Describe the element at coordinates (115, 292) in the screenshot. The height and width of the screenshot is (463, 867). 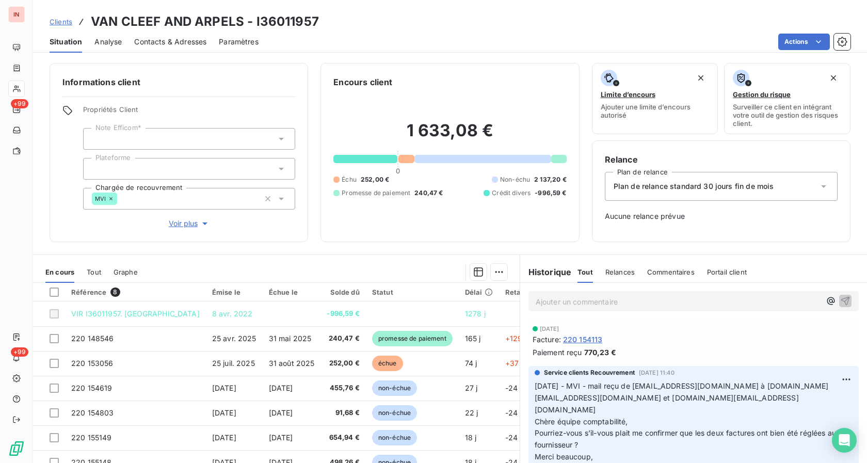
I see `span: 8` at that location.